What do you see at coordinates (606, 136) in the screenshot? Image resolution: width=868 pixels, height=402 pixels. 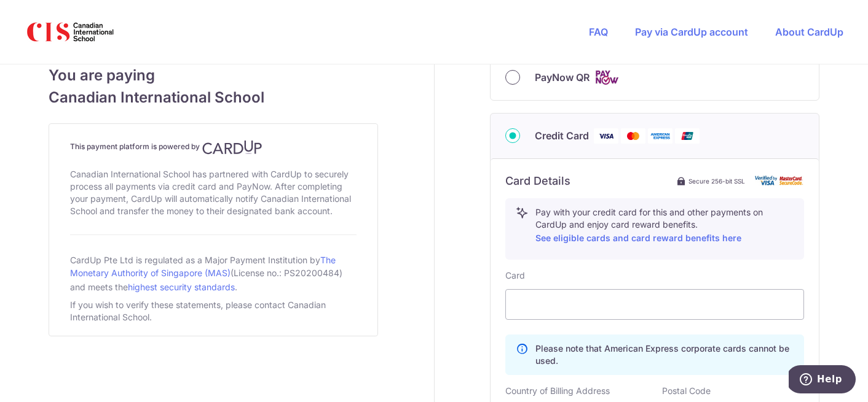 I see `img: Visa` at bounding box center [606, 136].